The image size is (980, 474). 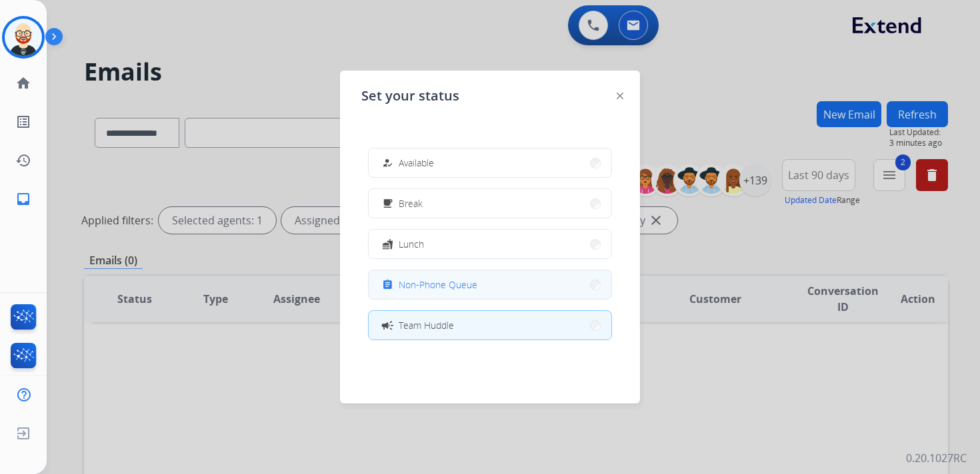 I want to click on span: Available, so click(x=416, y=163).